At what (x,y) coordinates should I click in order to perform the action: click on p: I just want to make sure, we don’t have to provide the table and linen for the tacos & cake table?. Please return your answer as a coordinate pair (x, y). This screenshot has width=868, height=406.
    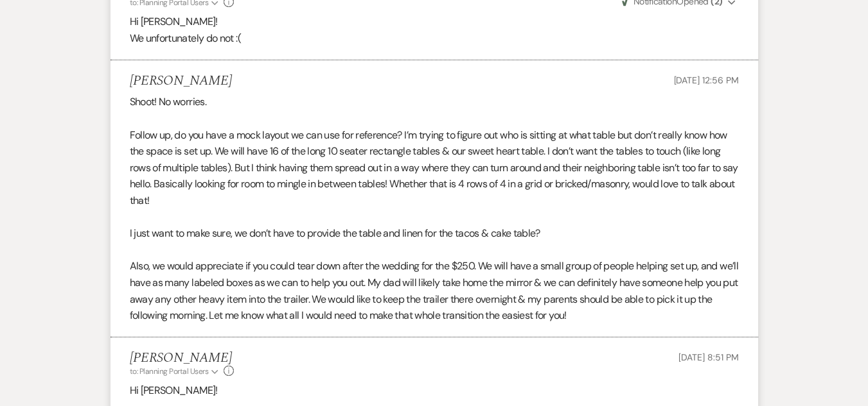
    Looking at the image, I should click on (434, 234).